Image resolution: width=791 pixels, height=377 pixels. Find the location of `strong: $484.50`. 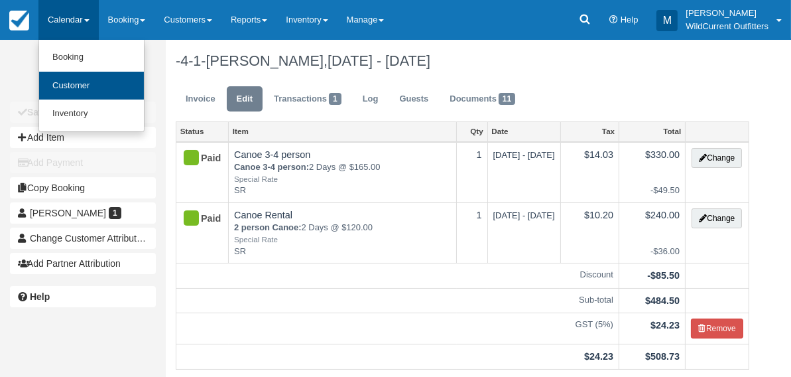

strong: $484.50 is located at coordinates (663, 300).